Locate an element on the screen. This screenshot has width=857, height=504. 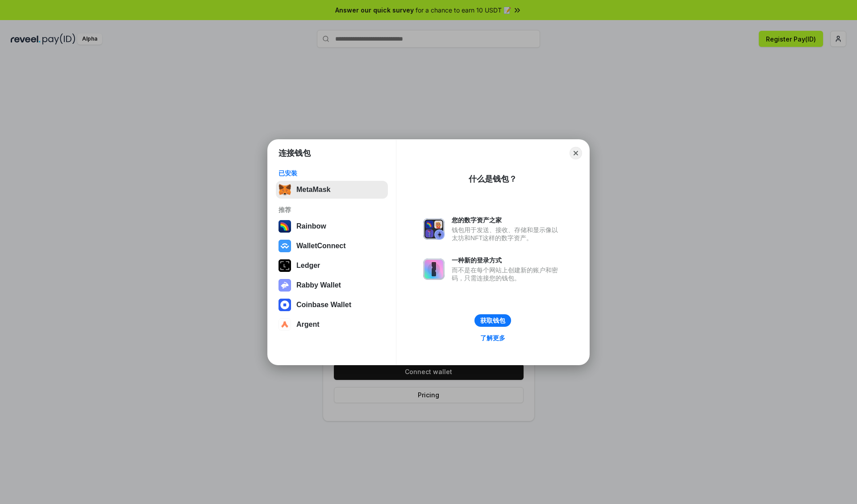
div: Rabby Wallet is located at coordinates (319, 285).